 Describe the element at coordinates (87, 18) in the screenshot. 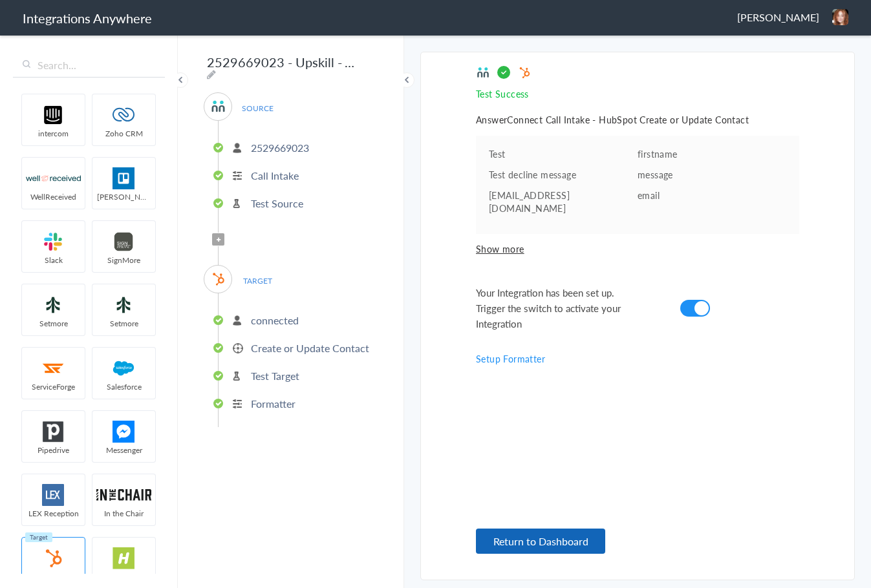

I see `h1: Integrations Anywhere` at that location.